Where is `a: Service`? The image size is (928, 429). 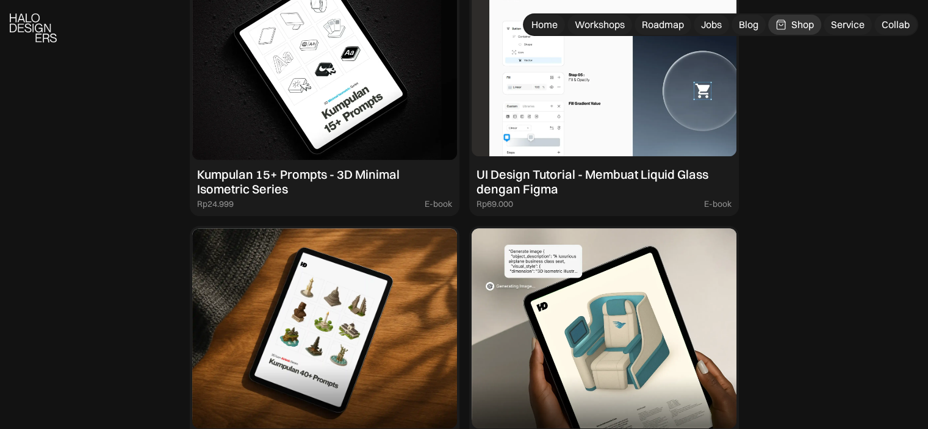
a: Service is located at coordinates (848, 24).